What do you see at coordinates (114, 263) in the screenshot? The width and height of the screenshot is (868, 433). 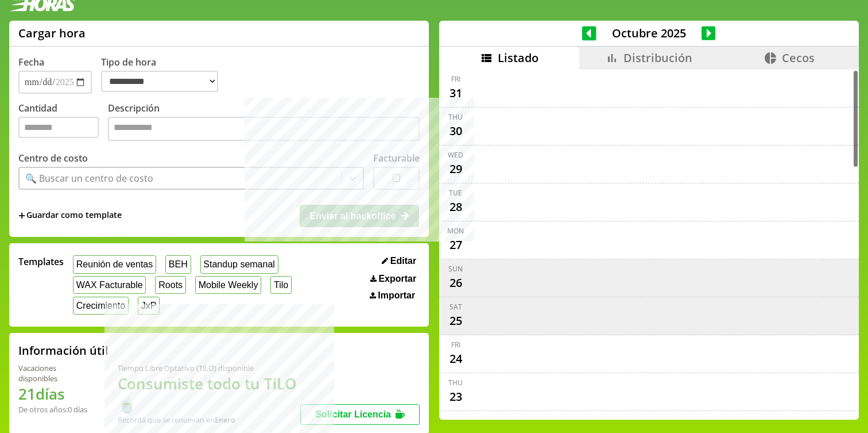 I see `button: Reunión de ventas` at bounding box center [114, 263].